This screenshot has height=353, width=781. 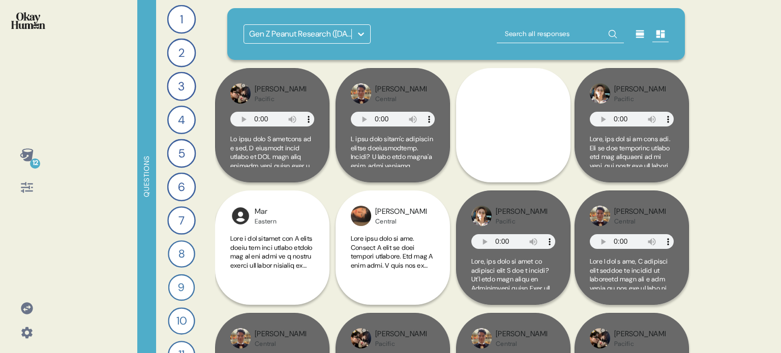 What do you see at coordinates (35, 164) in the screenshot?
I see `div: 12` at bounding box center [35, 164].